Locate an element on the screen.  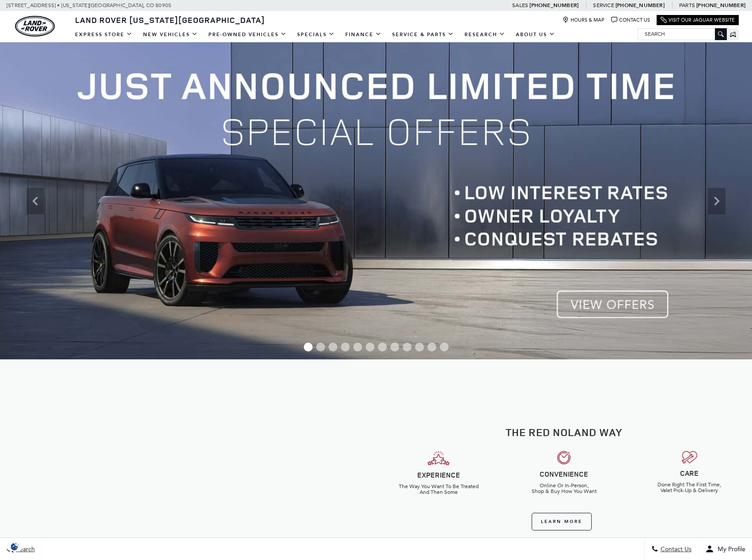
h6: Online Or In-Person, Shop & Buy How You Want is located at coordinates (564, 489).